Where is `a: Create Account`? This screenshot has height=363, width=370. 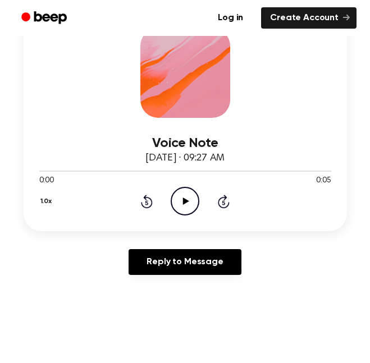 a: Create Account is located at coordinates (309, 18).